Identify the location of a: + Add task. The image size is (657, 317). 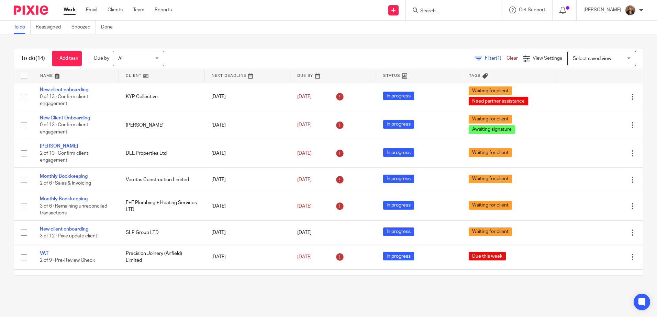
(67, 58).